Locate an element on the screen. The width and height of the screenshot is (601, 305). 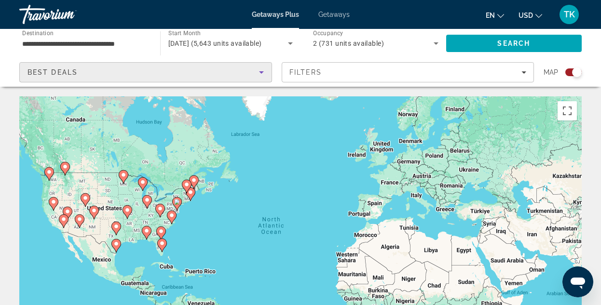
span: Getaways is located at coordinates (334, 14).